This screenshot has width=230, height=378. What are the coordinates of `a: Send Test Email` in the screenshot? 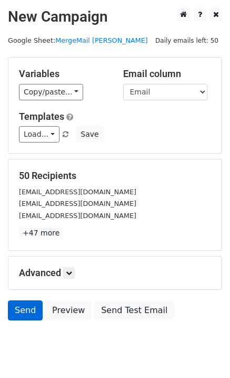 It's located at (134, 310).